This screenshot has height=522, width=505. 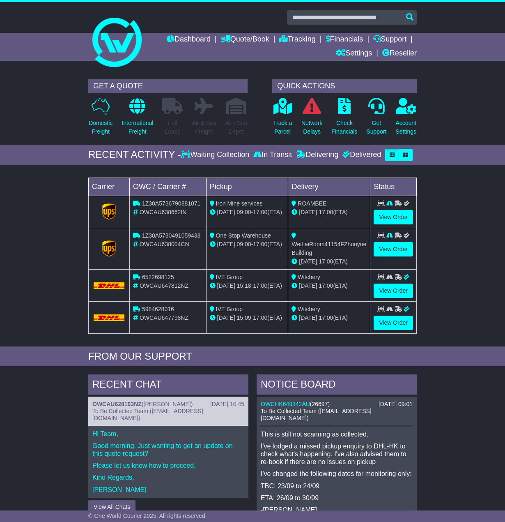 I want to click on a: Support, so click(x=390, y=40).